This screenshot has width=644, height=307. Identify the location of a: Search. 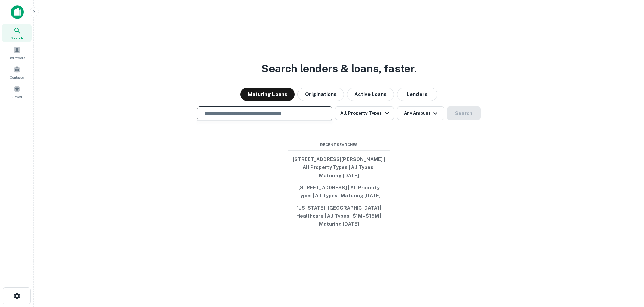
(17, 33).